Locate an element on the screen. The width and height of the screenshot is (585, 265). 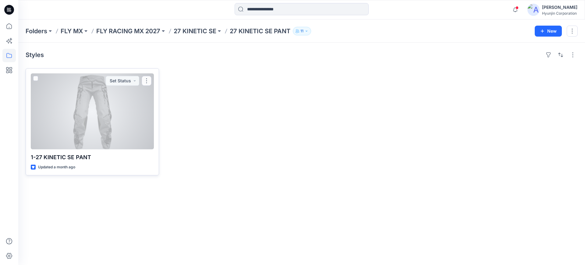
a: 1-27 KINETIC SE PANT is located at coordinates (92, 111).